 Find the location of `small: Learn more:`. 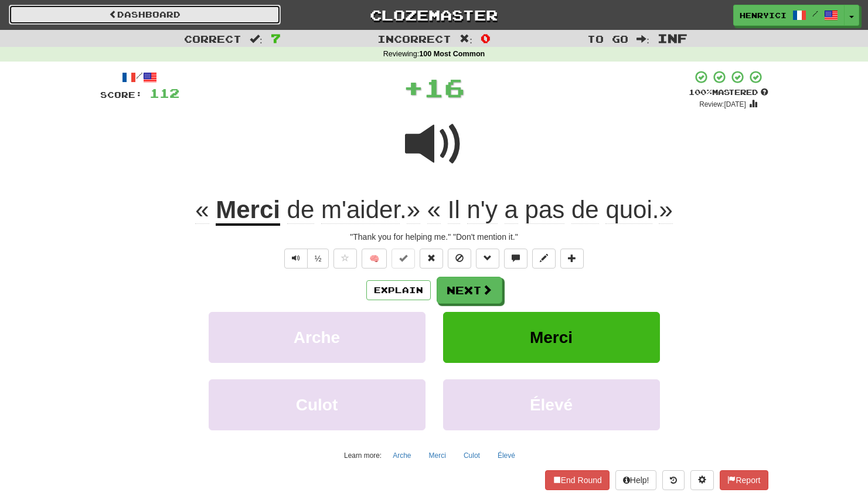

small: Learn more: is located at coordinates (363, 456).